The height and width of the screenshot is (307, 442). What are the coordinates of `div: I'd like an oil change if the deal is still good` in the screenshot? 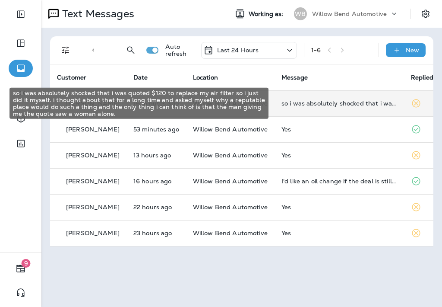 It's located at (340, 181).